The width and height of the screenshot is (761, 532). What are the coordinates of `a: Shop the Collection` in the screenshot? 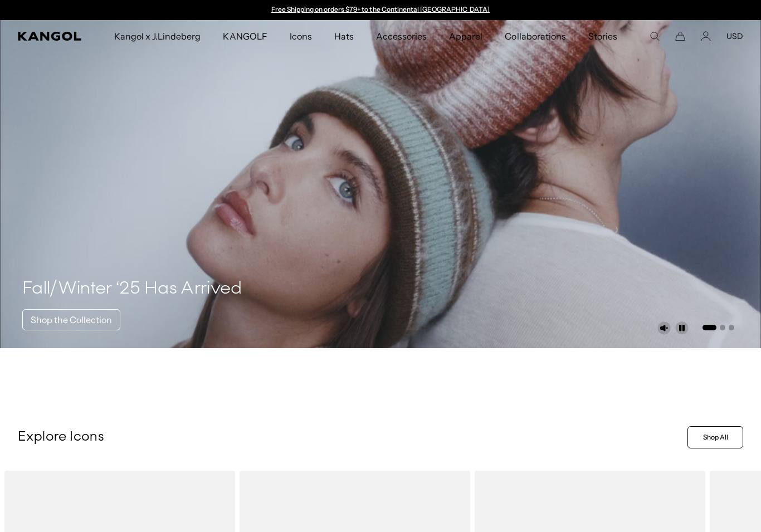 It's located at (71, 320).